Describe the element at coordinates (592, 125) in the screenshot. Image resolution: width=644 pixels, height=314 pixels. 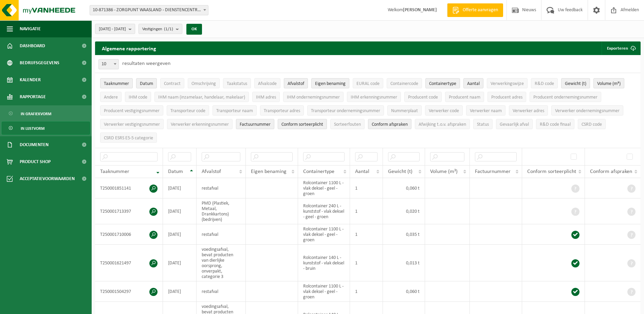
I see `span: CSRD code` at that location.